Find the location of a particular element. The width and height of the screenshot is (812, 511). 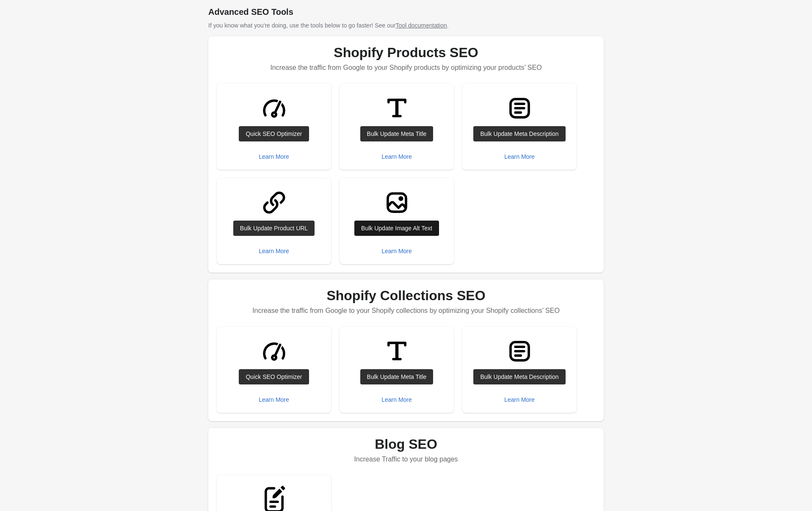

a: Bulk Update Product URL is located at coordinates (274, 228).